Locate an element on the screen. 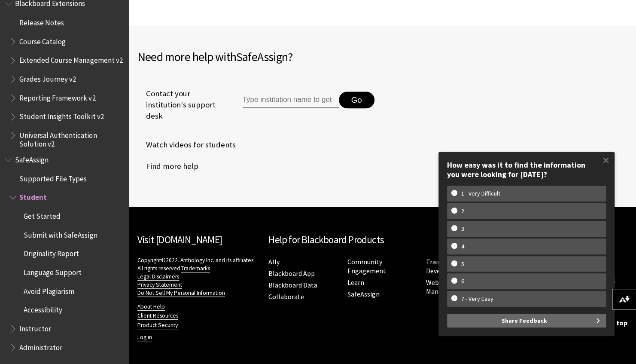 Image resolution: width=636 pixels, height=364 pixels. a: Legal Disclaimers is located at coordinates (158, 277).